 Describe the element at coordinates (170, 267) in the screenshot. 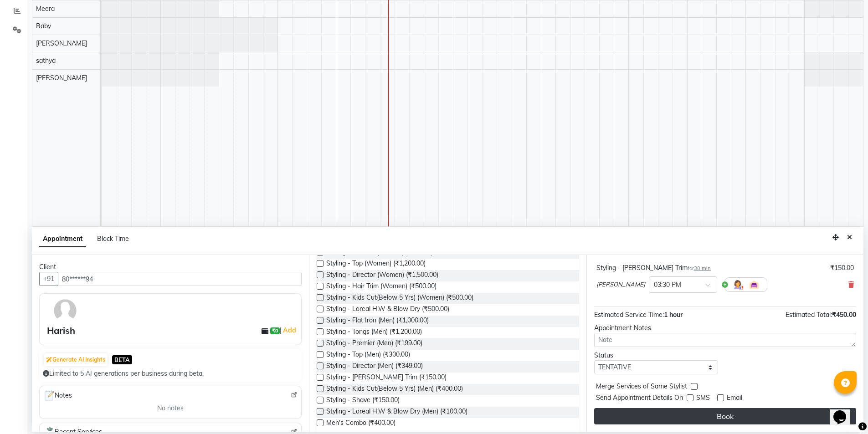

I see `div: Client` at that location.